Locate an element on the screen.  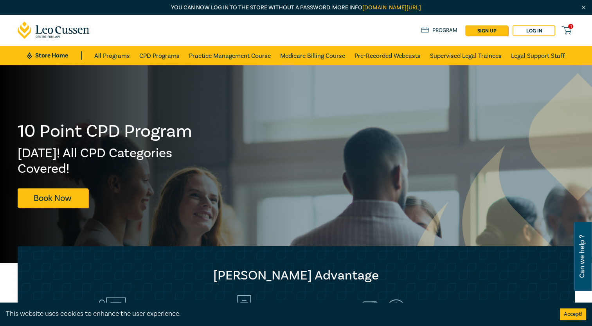
img: Quality Presenters<br>and CPD programs is located at coordinates (109, 311).